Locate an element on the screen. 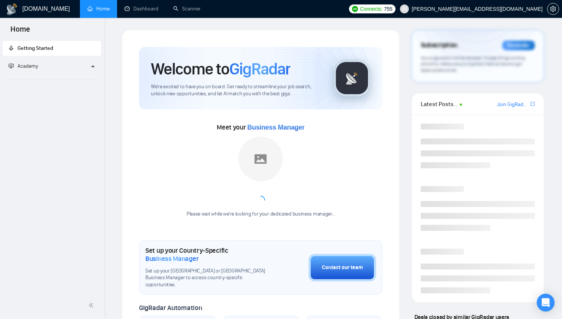 This screenshot has width=562, height=319. a: homeHome is located at coordinates (99, 9).